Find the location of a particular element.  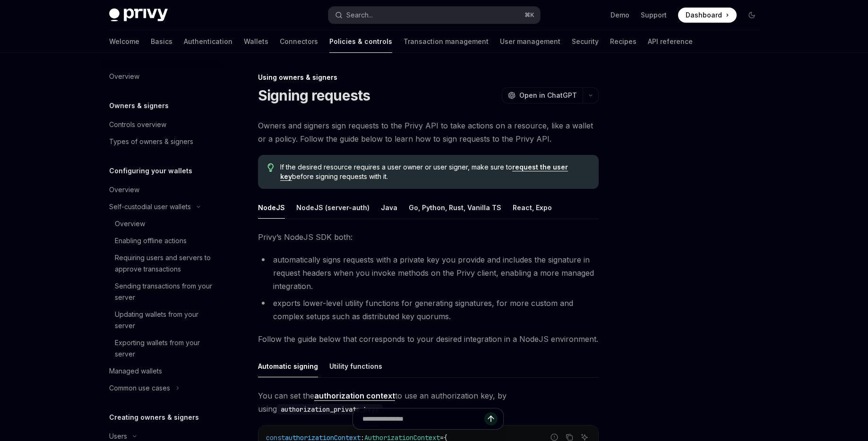

img: dark logo is located at coordinates (139, 15).